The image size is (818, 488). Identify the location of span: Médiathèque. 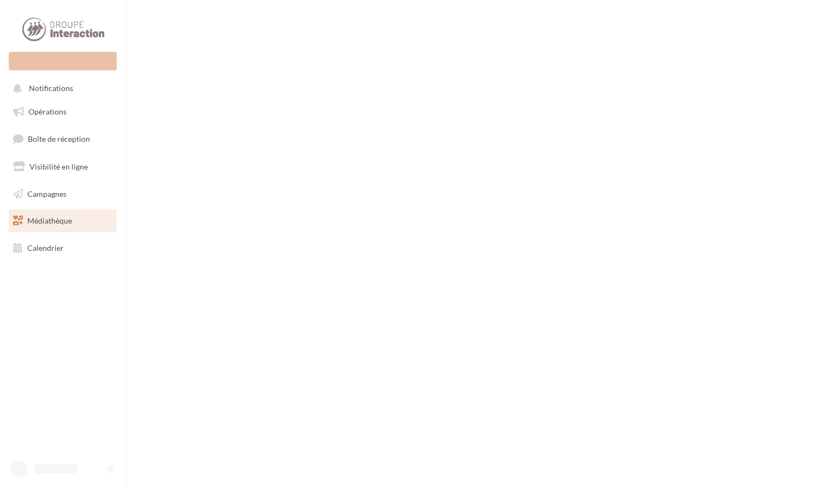
(50, 220).